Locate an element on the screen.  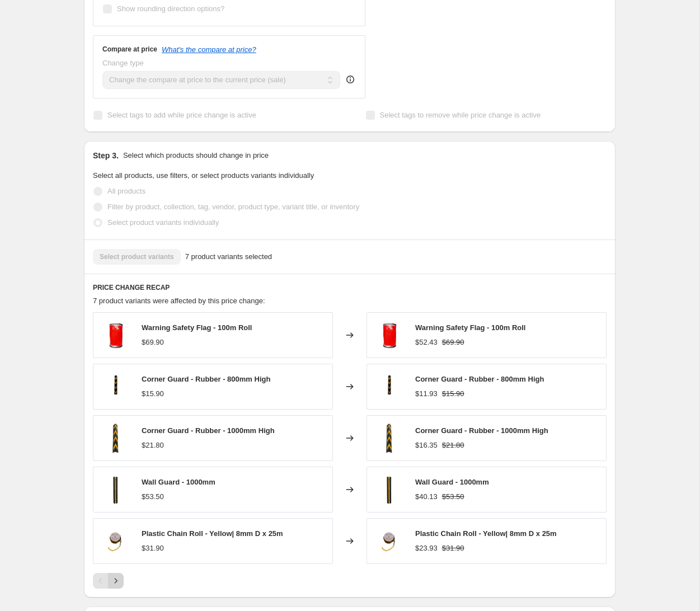
div: $52.43 is located at coordinates (426, 343).